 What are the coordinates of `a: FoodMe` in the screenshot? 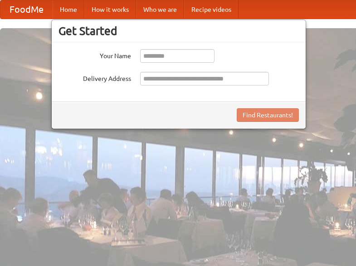 It's located at (26, 10).